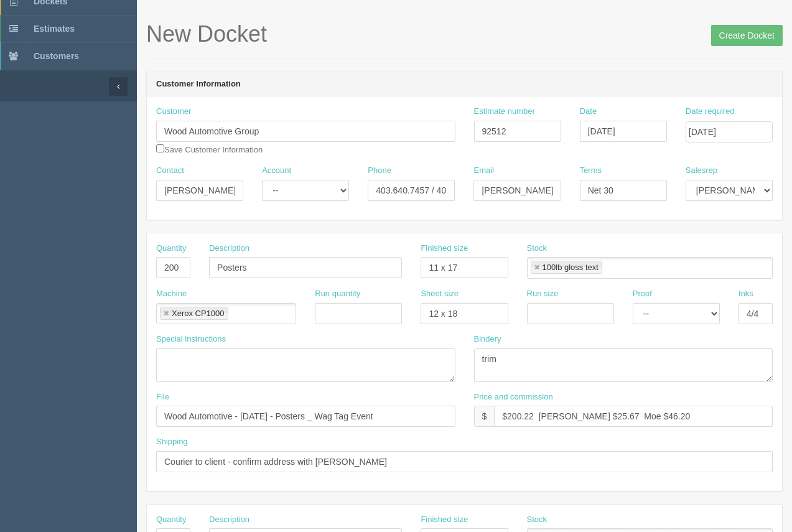 The height and width of the screenshot is (532, 792). I want to click on input: Enter customer name, so click(306, 132).